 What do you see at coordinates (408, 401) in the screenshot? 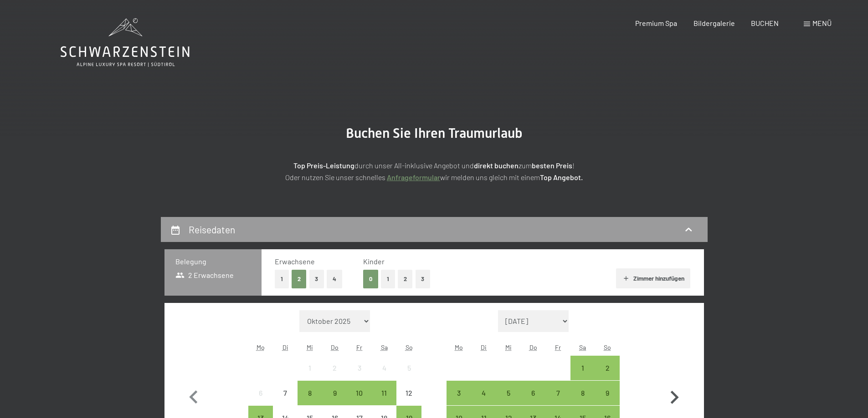
I see `div: 12` at bounding box center [408, 401].